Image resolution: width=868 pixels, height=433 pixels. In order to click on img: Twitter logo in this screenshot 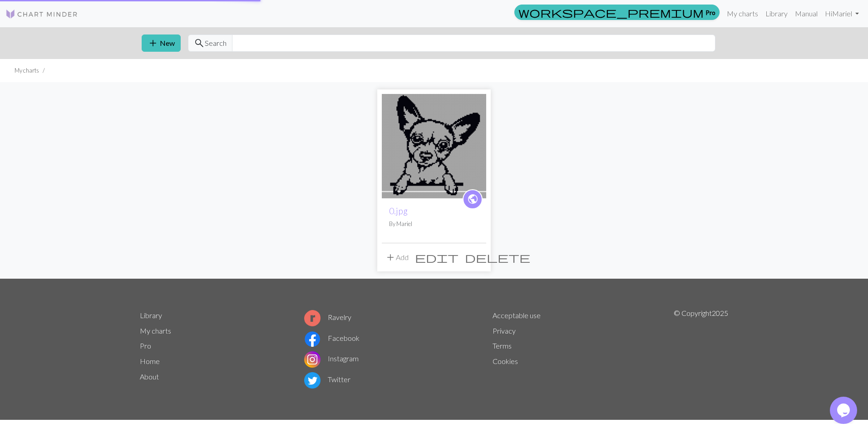, I will do `click(312, 380)`.